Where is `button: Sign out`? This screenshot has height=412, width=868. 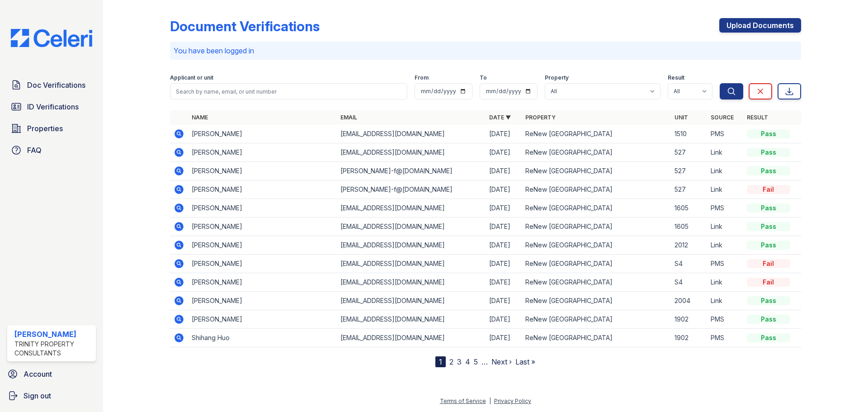 button: Sign out is located at coordinates (52, 396).